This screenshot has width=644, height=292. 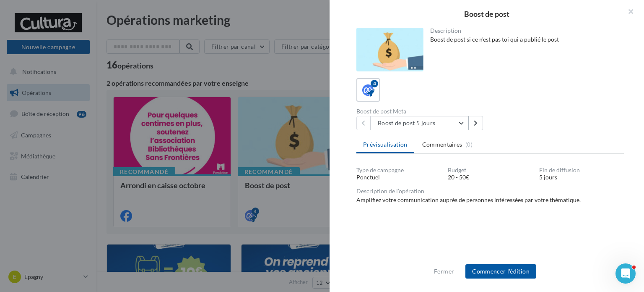 I want to click on div: Description, so click(x=523, y=31).